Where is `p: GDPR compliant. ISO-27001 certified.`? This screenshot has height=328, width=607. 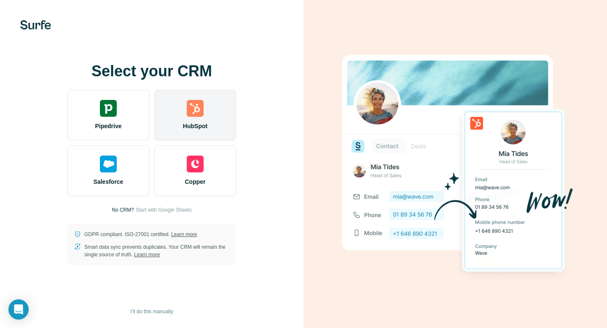
p: GDPR compliant. ISO-27001 certified. is located at coordinates (140, 235).